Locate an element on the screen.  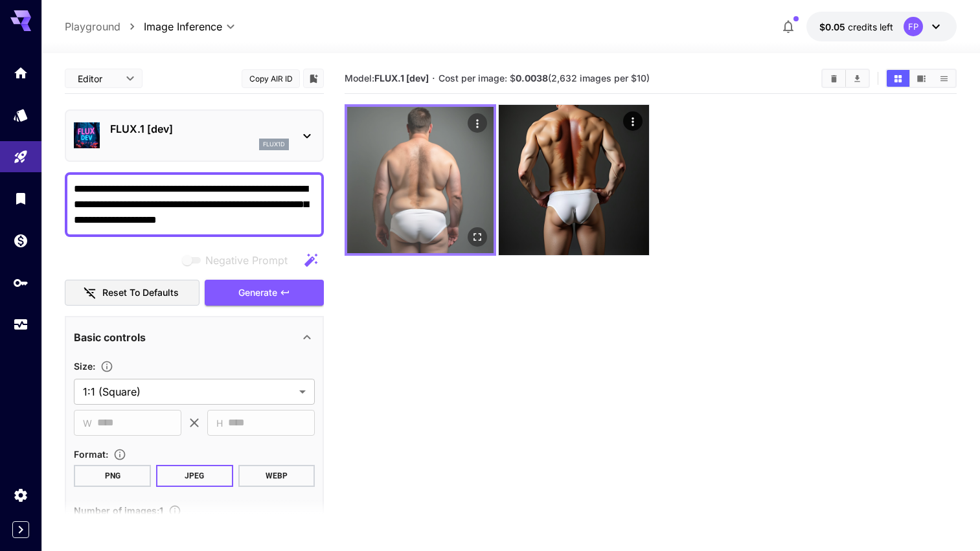
div: Home is located at coordinates (21, 72).